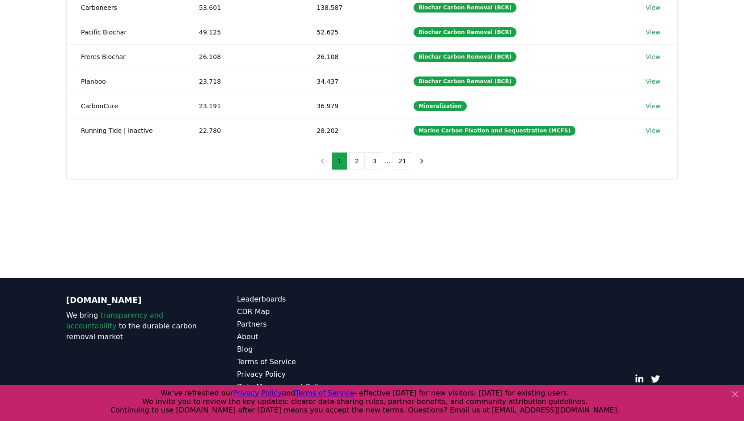  I want to click on a: Partners, so click(305, 324).